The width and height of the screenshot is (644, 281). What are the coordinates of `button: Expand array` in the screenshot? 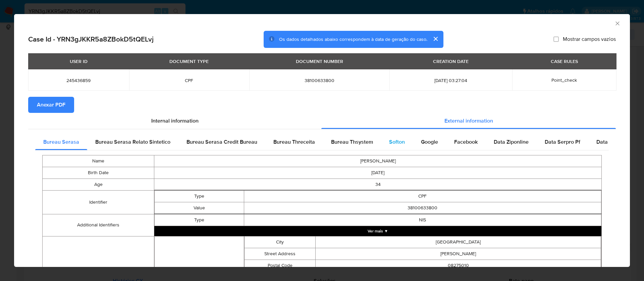 It's located at (378, 231).